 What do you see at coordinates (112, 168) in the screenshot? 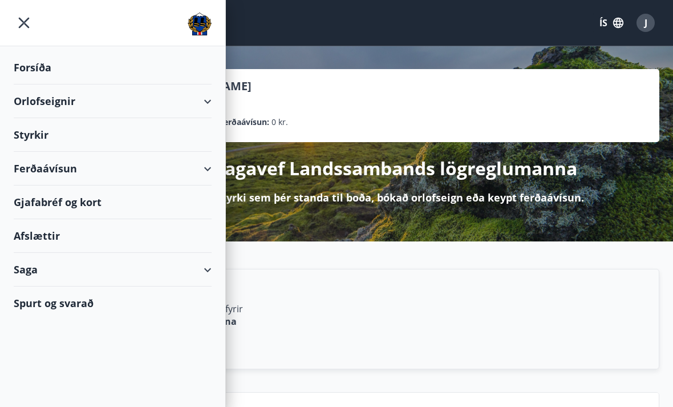
I see `div: Ferðaávísun` at bounding box center [112, 168].